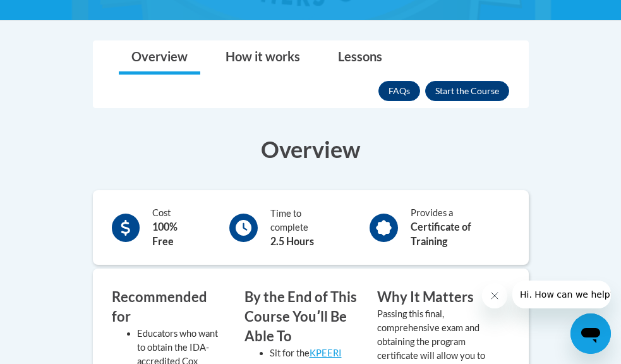  I want to click on h3: By the End of This Course Youʹll Be Able To, so click(302, 316).